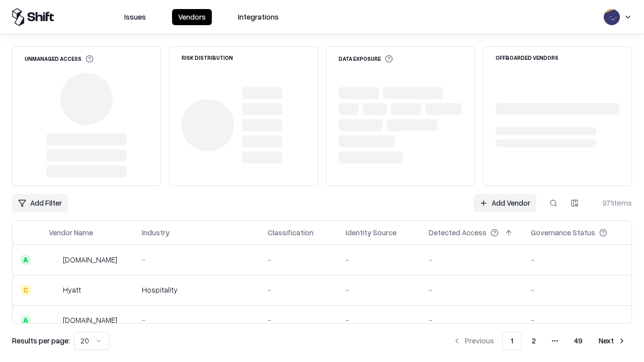 This screenshot has height=362, width=644. What do you see at coordinates (40, 340) in the screenshot?
I see `p: Results per page:` at bounding box center [40, 340].